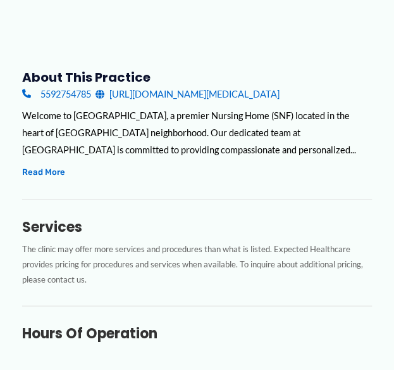  Describe the element at coordinates (56, 94) in the screenshot. I see `a: 5592754785` at that location.